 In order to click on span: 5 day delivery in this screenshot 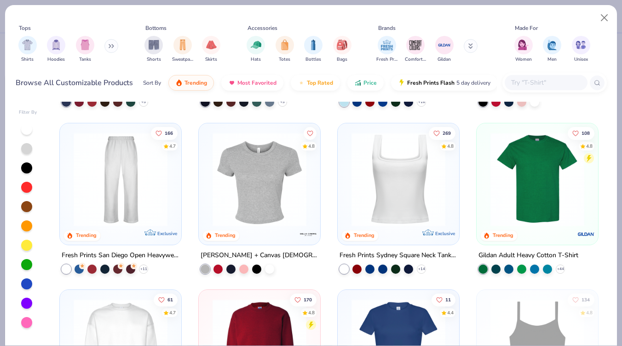, I will do `click(473, 83)`.